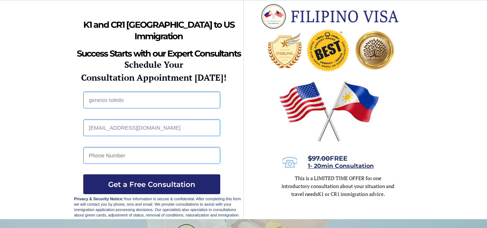 This screenshot has height=228, width=487. I want to click on input: Phone Number, so click(152, 155).